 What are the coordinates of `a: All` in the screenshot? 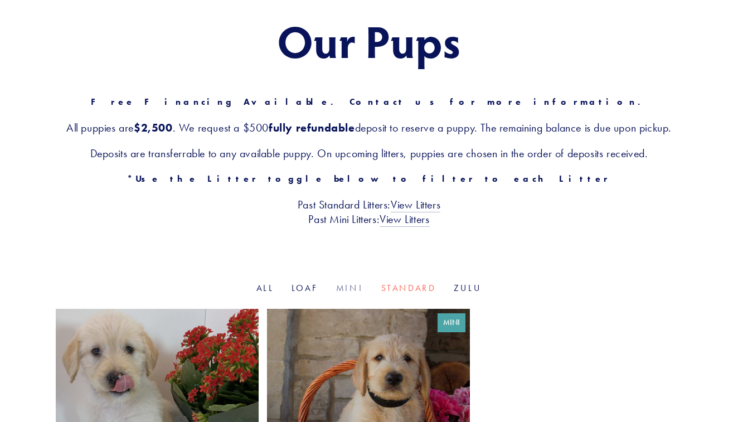 It's located at (265, 288).